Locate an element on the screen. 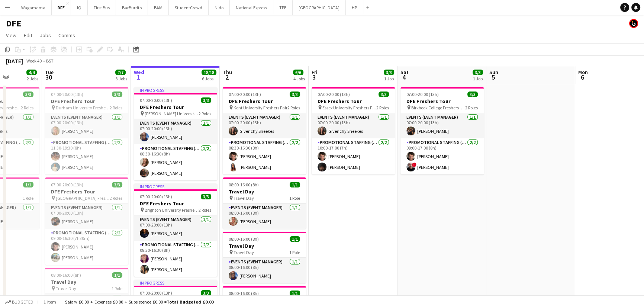  div: Salary £0.00 + Expenses £0.00 + Subsistence £0.00 = is located at coordinates (139, 302).